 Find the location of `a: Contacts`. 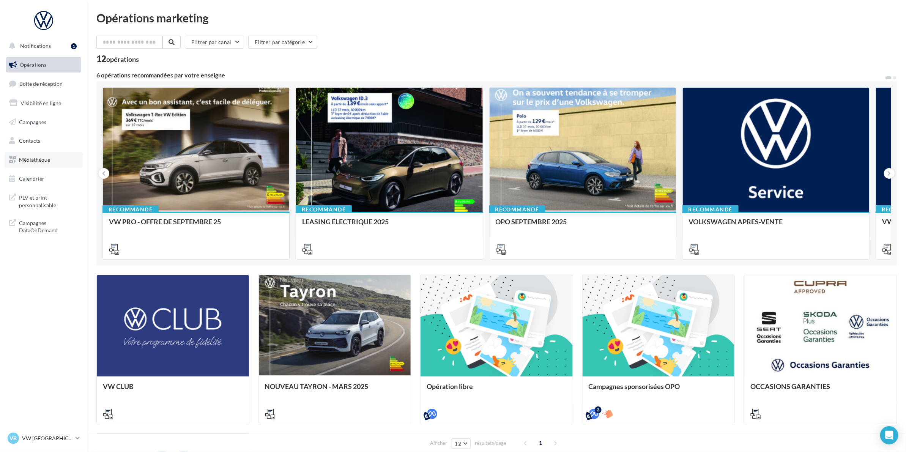

a: Contacts is located at coordinates (44, 141).